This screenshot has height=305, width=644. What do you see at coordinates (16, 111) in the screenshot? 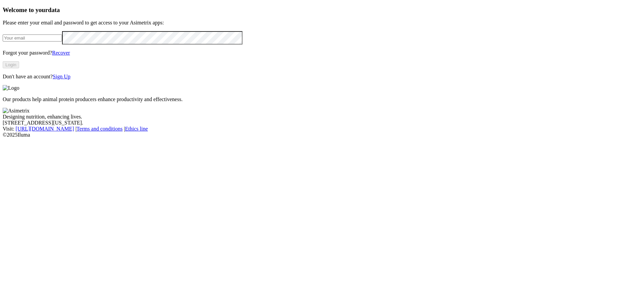
I see `img: Asimetrix` at bounding box center [16, 111].